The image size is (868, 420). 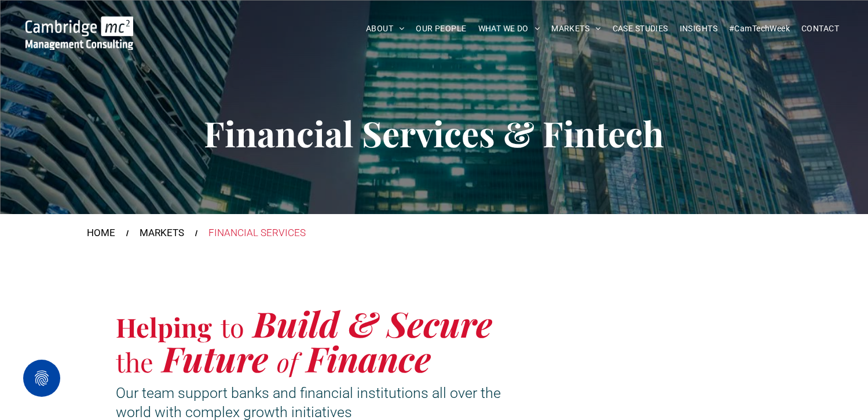 What do you see at coordinates (162, 233) in the screenshot?
I see `div: MARKETS` at bounding box center [162, 233].